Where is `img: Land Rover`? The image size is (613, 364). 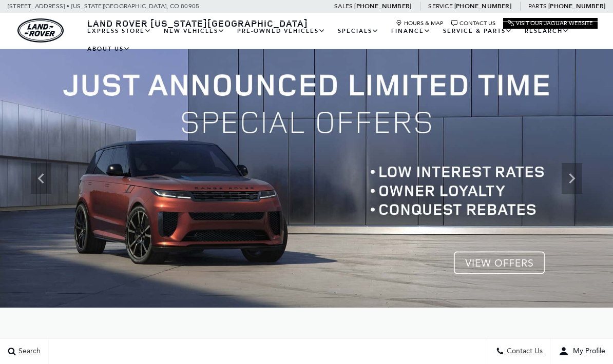
img: Land Rover is located at coordinates (40, 30).